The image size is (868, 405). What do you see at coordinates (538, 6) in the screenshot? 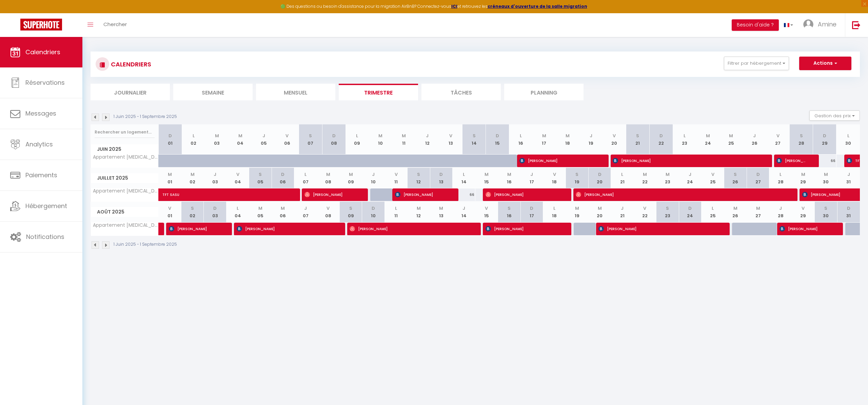
I see `strong: créneaux d'ouverture de la salle migration` at bounding box center [538, 6].